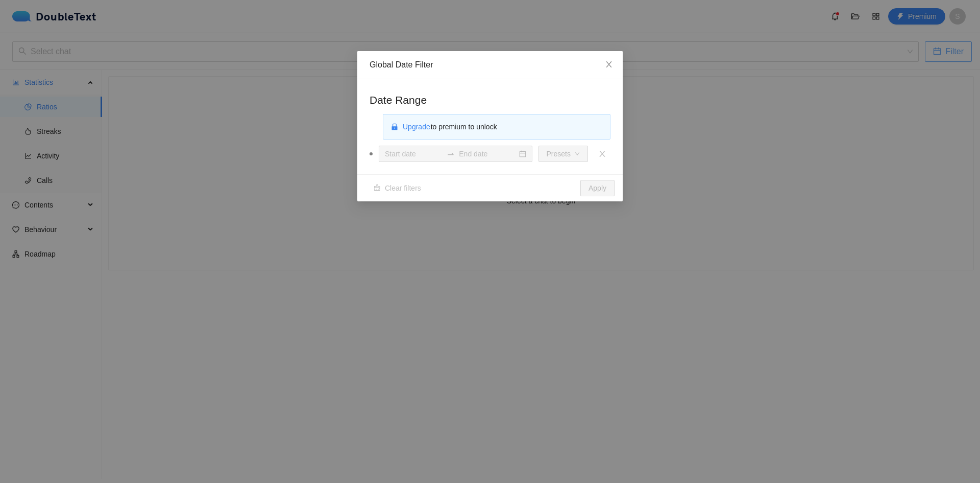 This screenshot has height=483, width=980. What do you see at coordinates (490, 99) in the screenshot?
I see `h2: Date Range` at bounding box center [490, 99].